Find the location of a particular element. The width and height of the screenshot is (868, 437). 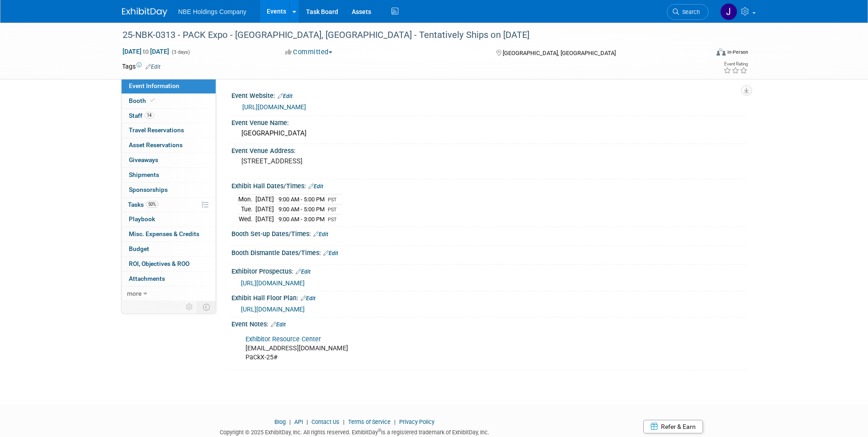

a: Search is located at coordinates (688, 12).